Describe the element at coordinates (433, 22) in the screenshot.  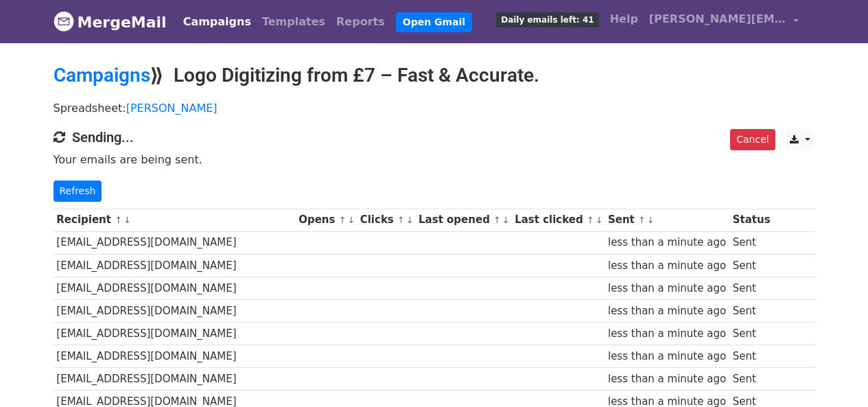
I see `a: Open Gmail` at that location.